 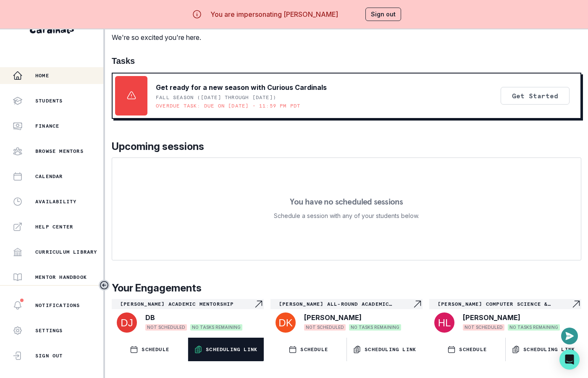 I want to click on p: Help Center, so click(x=54, y=227).